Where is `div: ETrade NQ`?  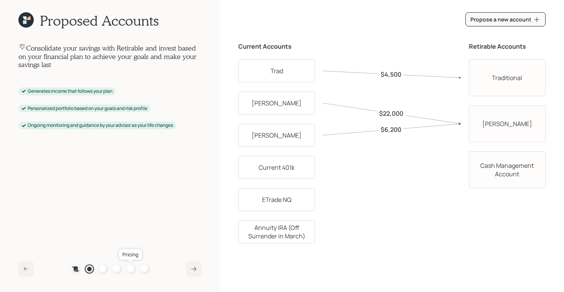 div: ETrade NQ is located at coordinates (277, 200).